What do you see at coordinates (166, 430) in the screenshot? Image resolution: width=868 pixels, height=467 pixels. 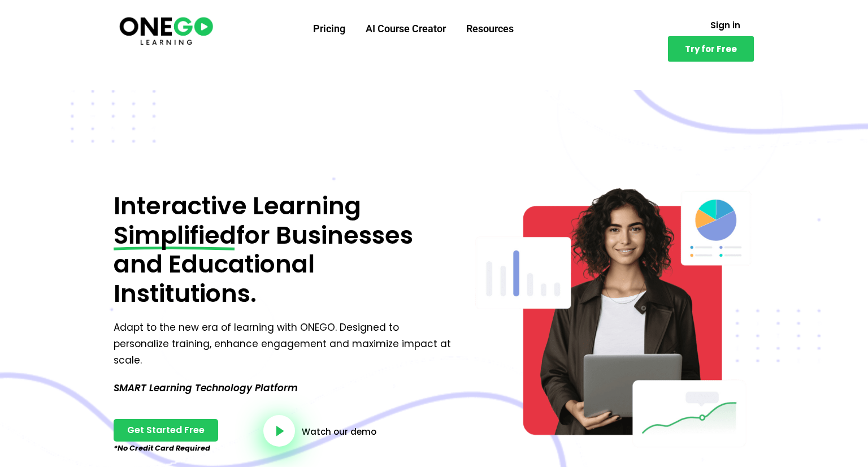 I see `span: Get Started Free` at bounding box center [166, 430].